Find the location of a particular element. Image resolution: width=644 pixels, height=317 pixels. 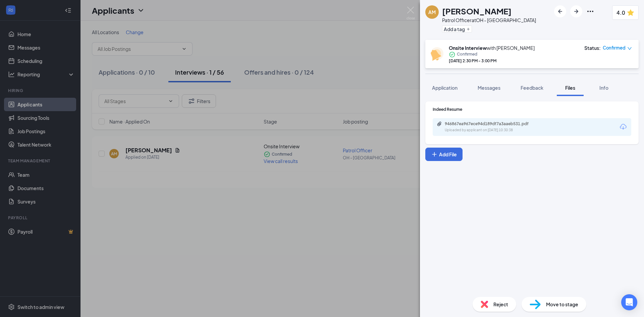

div: 946867ea967ece94d189df7a3aaeb531.pdf is located at coordinates (492, 124).